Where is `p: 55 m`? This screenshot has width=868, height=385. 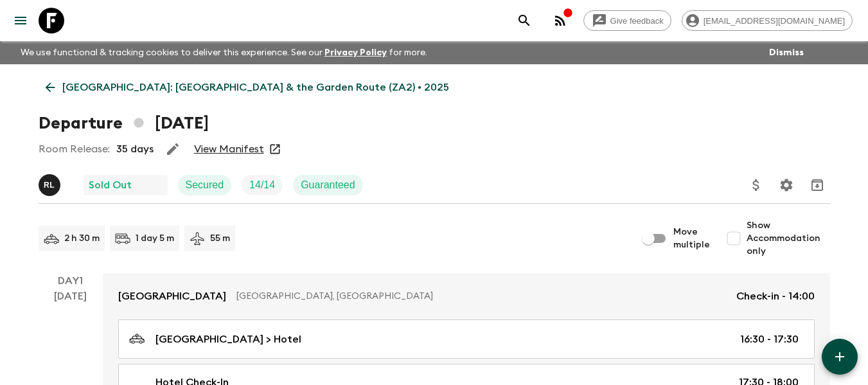 p: 55 m is located at coordinates (220, 238).